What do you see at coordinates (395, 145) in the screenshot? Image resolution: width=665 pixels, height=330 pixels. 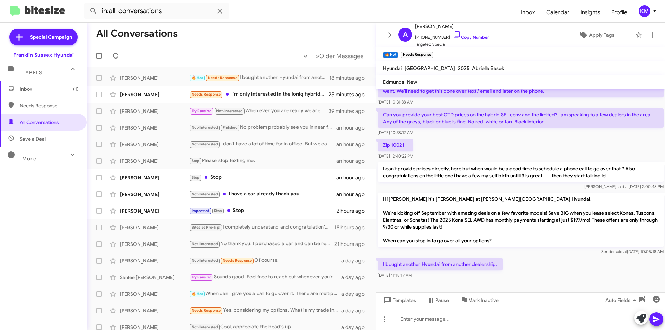 I see `p: Zip 10021` at bounding box center [395, 145].